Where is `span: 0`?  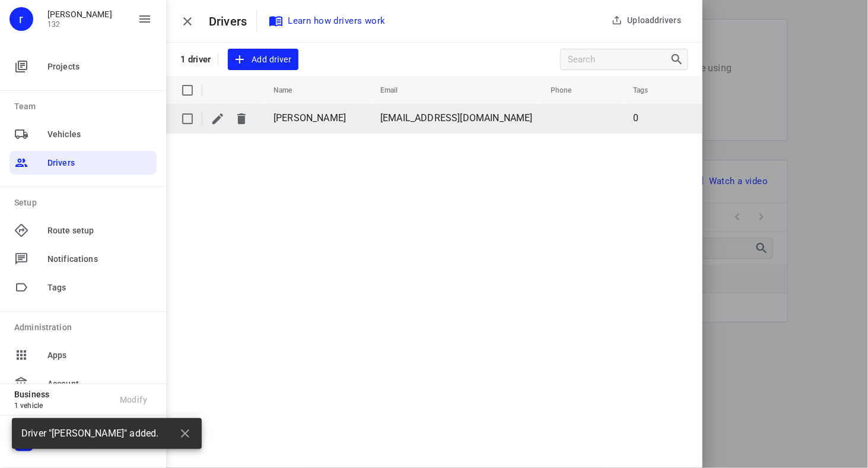
span: 0 is located at coordinates (635, 118).